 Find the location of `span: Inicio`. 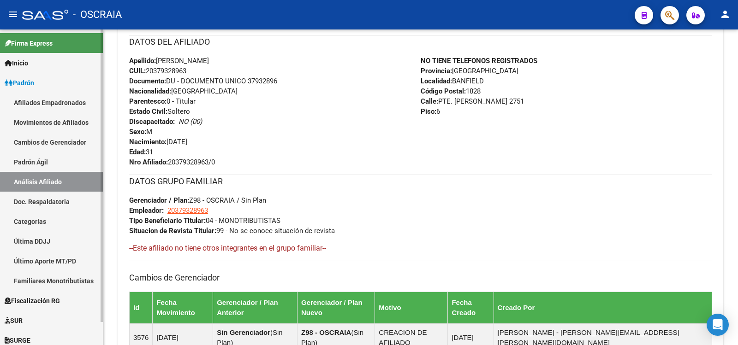

span: Inicio is located at coordinates (16, 63).